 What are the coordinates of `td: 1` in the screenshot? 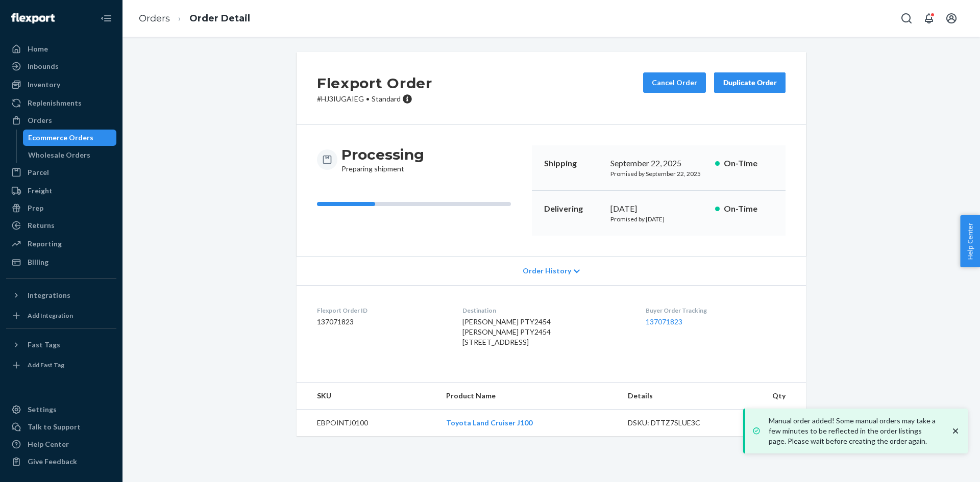 It's located at (769, 423).